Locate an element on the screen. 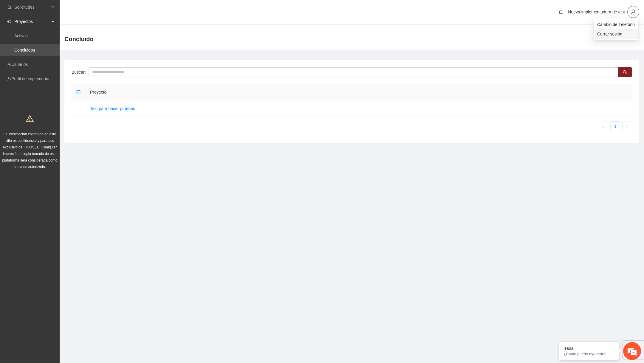 Image resolution: width=644 pixels, height=363 pixels. button: right is located at coordinates (628, 126).